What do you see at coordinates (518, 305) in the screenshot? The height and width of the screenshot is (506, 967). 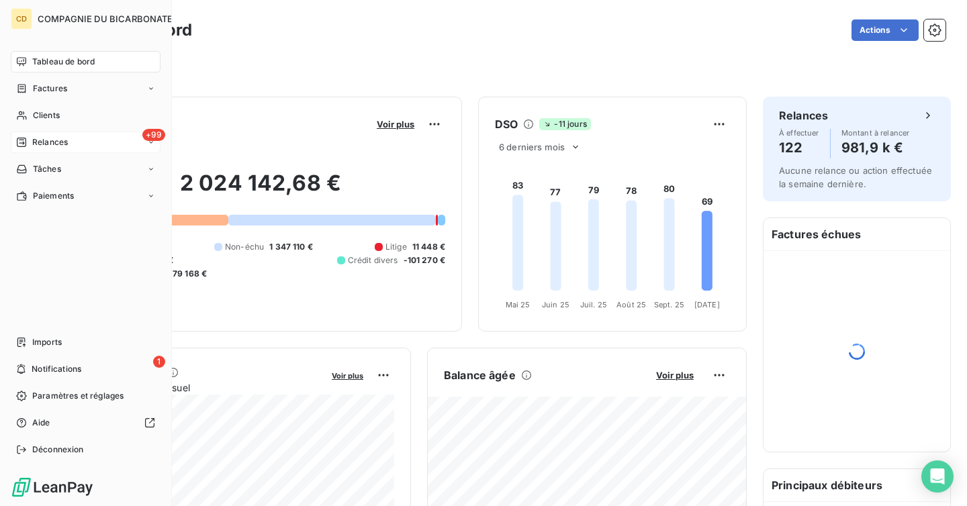 I see `tspan: Mai 25` at bounding box center [518, 305].